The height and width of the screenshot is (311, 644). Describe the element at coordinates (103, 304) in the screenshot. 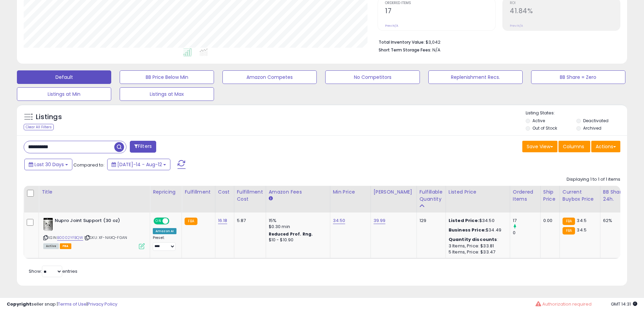

I see `a: Privacy Policy` at that location.